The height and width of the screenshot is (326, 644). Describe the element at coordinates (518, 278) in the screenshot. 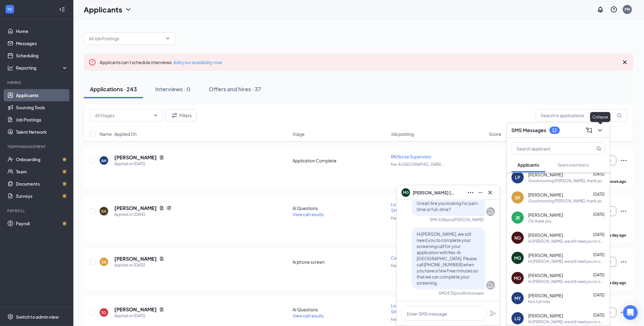

I see `div: MO` at that location.